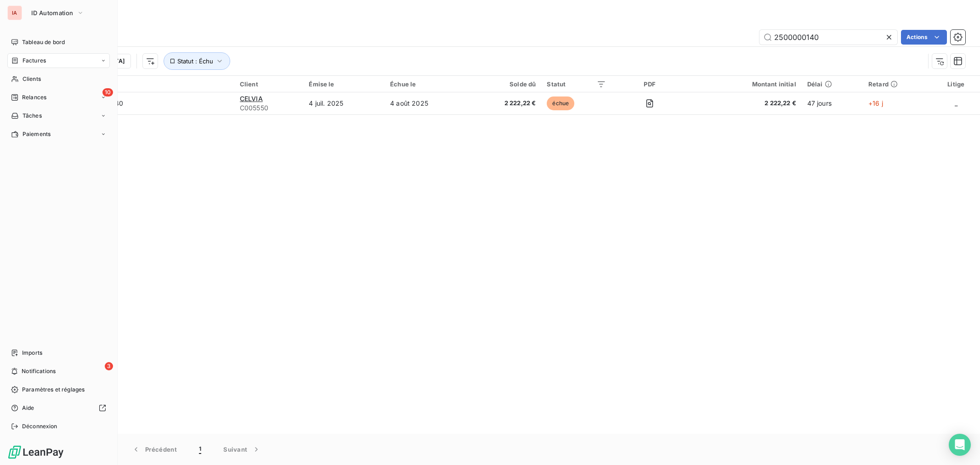  Describe the element at coordinates (58, 98) in the screenshot. I see `a: 10Relances` at that location.